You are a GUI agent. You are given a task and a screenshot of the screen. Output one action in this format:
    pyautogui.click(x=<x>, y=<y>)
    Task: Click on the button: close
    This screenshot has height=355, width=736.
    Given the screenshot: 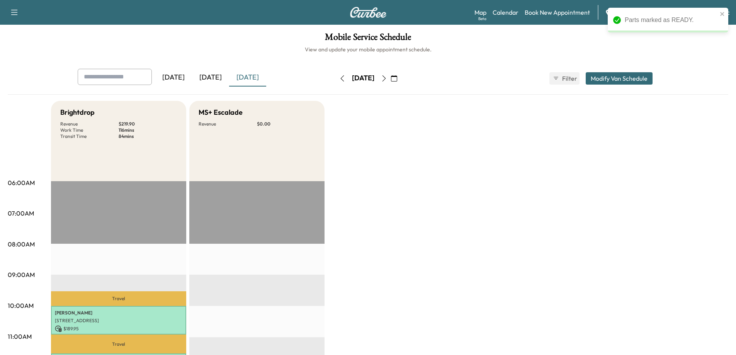 What is the action you would take?
    pyautogui.click(x=723, y=14)
    